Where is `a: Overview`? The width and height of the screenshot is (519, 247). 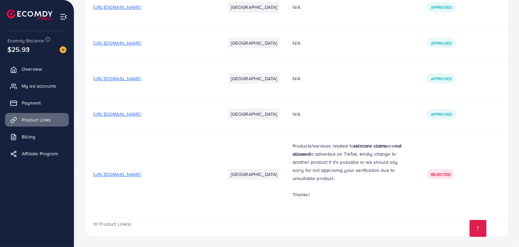 a: Overview is located at coordinates (37, 69).